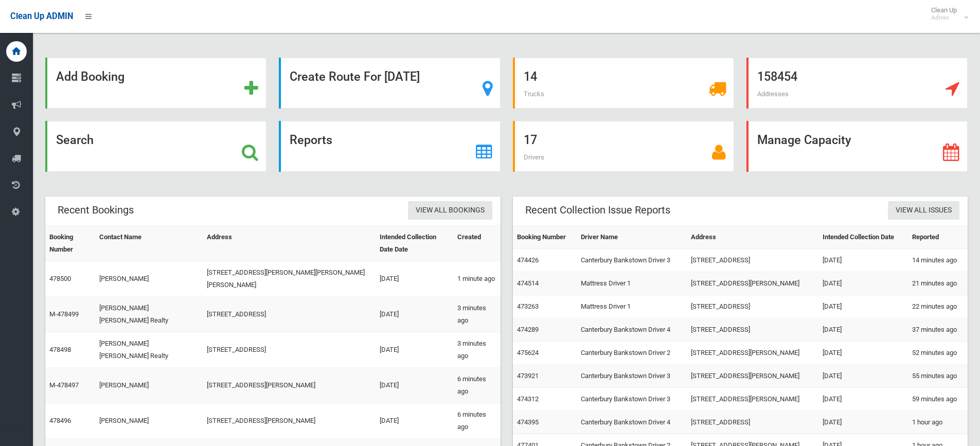 This screenshot has height=446, width=980. I want to click on a: Reports, so click(389, 146).